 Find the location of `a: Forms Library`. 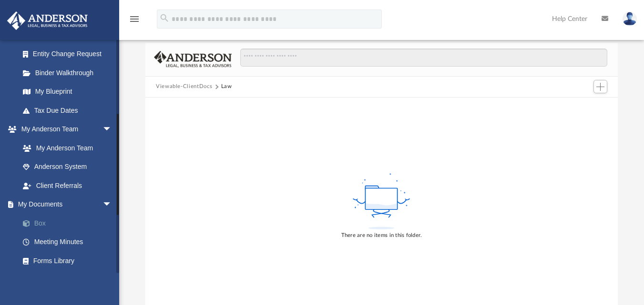

a: Forms Library is located at coordinates (67, 261).